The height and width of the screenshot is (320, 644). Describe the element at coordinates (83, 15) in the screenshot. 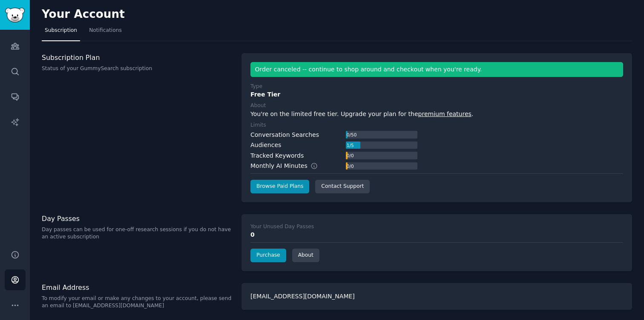

I see `h2: Your Account` at that location.